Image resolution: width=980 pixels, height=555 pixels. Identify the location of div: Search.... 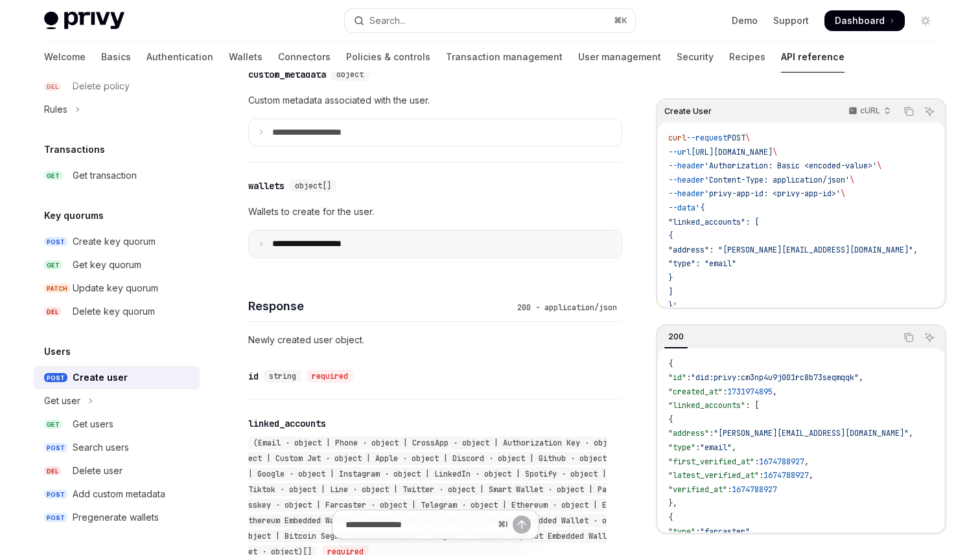
(387, 21).